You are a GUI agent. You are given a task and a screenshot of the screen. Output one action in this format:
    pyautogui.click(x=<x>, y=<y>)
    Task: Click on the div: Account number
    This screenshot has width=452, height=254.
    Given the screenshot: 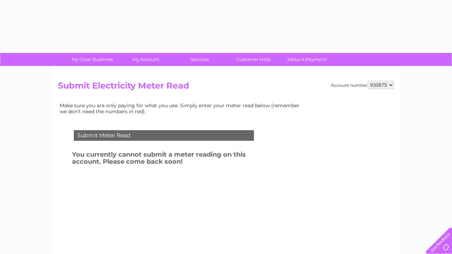 What is the action you would take?
    pyautogui.click(x=363, y=85)
    